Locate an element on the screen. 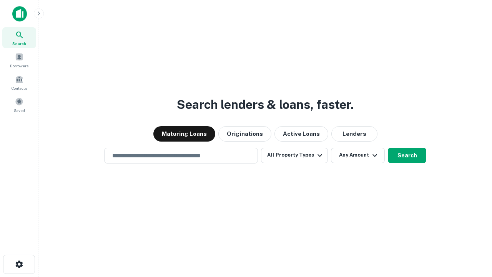 The width and height of the screenshot is (492, 277). span: Search is located at coordinates (19, 43).